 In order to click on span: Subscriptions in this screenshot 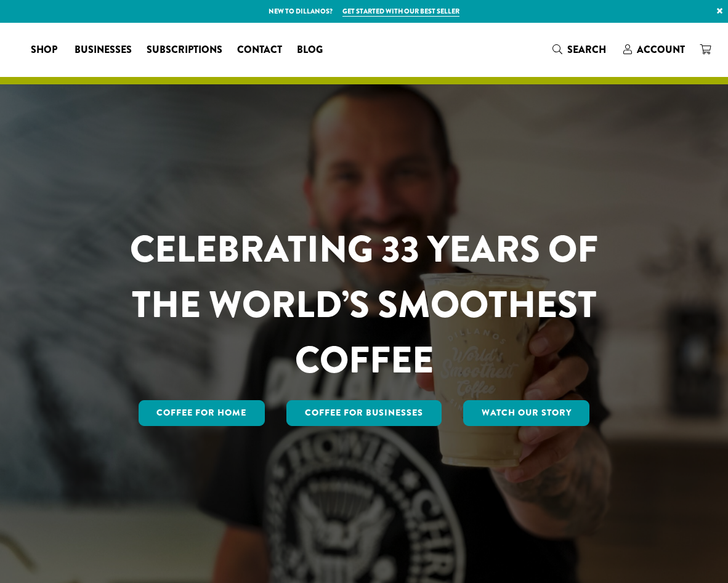, I will do `click(184, 50)`.